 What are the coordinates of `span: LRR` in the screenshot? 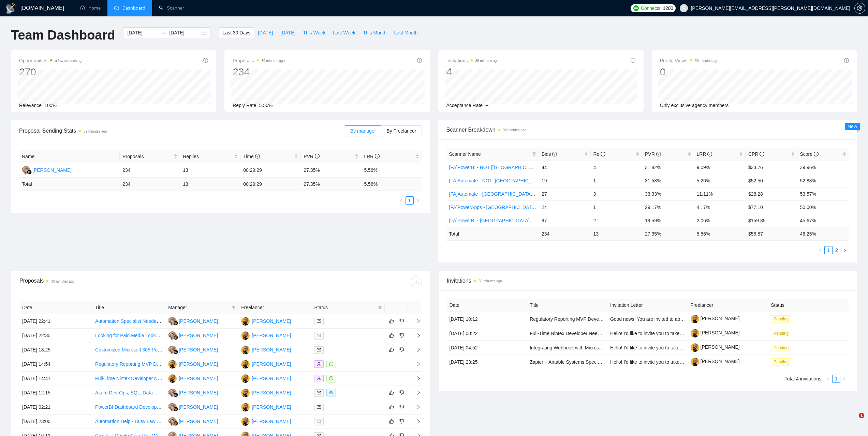 It's located at (371, 156).